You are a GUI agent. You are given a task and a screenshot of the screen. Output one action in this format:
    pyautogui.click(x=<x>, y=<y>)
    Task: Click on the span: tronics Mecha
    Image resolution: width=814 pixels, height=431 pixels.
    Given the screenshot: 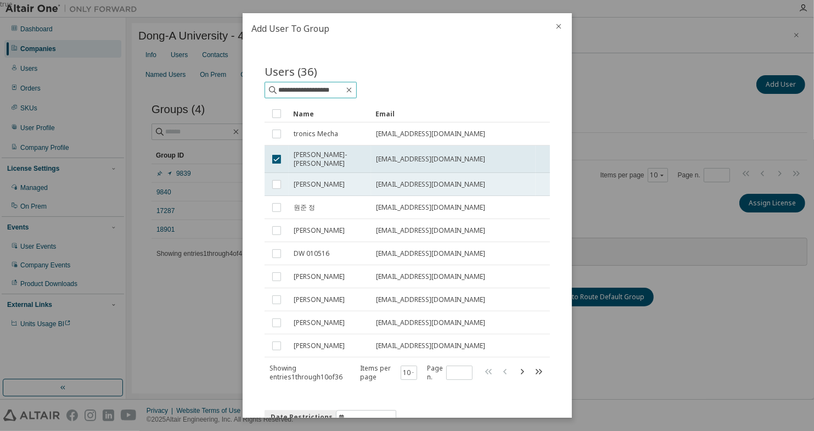 What is the action you would take?
    pyautogui.click(x=316, y=134)
    